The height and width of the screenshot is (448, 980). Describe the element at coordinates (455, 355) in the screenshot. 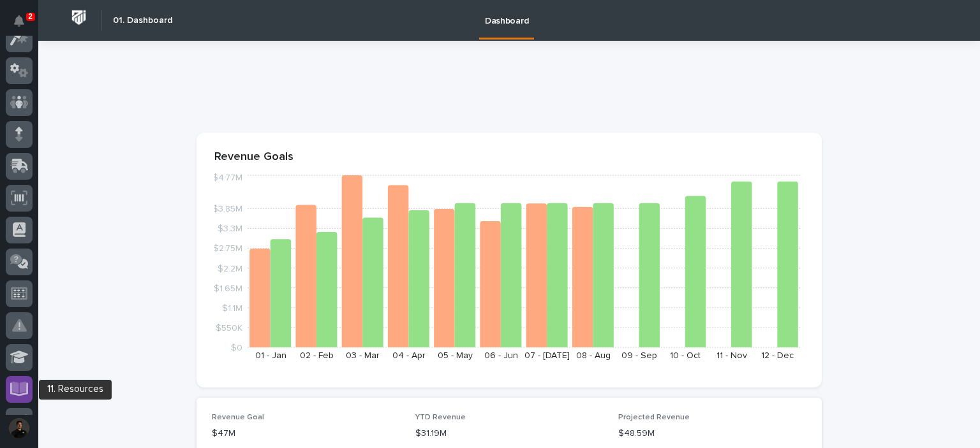

I see `text: 05 - May` at that location.